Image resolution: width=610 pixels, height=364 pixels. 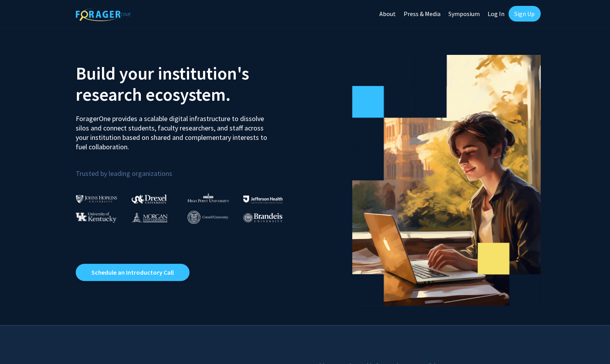 What do you see at coordinates (103, 14) in the screenshot?
I see `img: ForagerOne Logo` at bounding box center [103, 14].